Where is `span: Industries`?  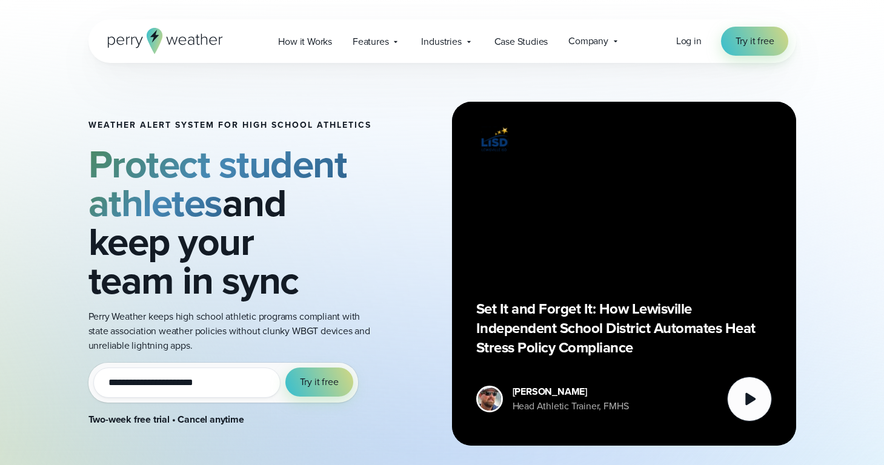
span: Industries is located at coordinates (441, 42).